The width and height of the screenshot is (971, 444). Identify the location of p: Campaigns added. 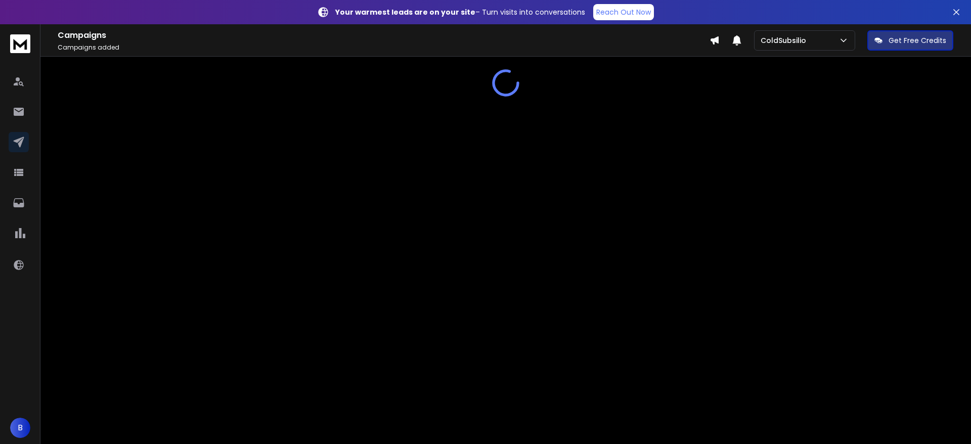
(383, 48).